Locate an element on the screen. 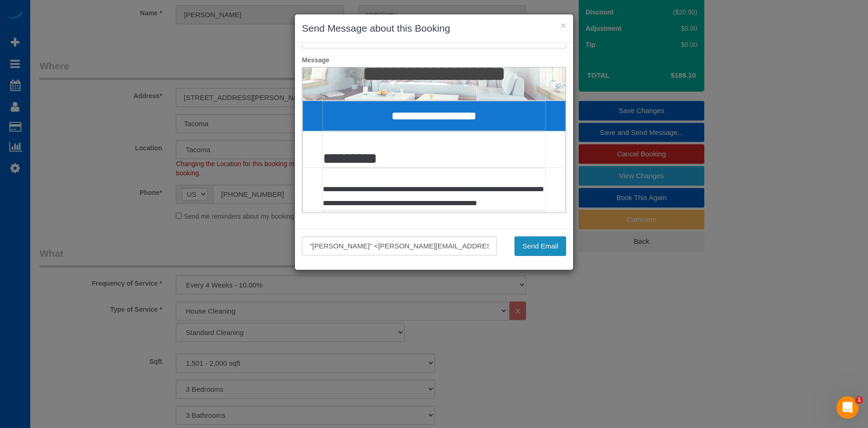 The image size is (868, 428). button: Send Email is located at coordinates (540, 246).